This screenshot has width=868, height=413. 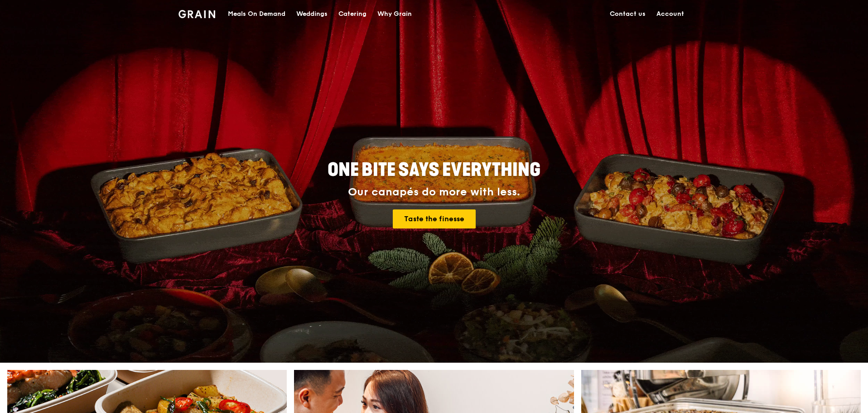 What do you see at coordinates (196, 14) in the screenshot?
I see `img: Grain` at bounding box center [196, 14].